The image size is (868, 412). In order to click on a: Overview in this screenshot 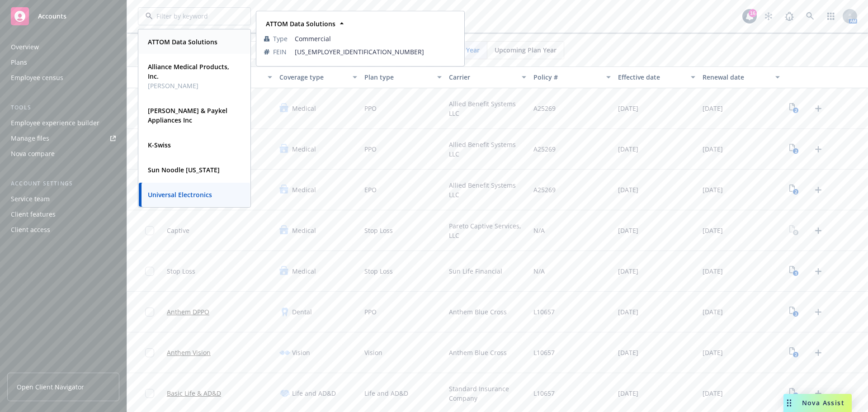, I will do `click(63, 48)`.